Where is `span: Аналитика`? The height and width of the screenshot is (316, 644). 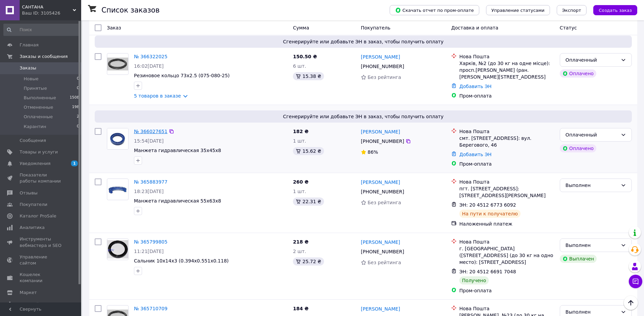 span: Аналитика is located at coordinates (32, 228).